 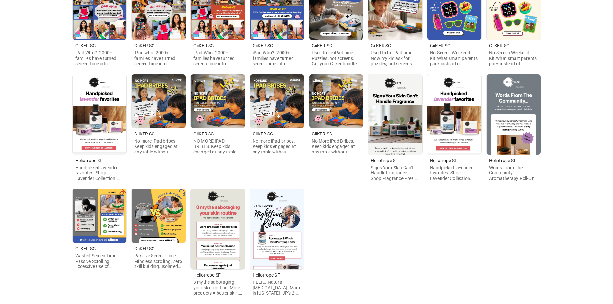 I want to click on span: No more iPad bribes. Keep kids engaged at any table without screens. Ditch Screens., so click(x=276, y=149).